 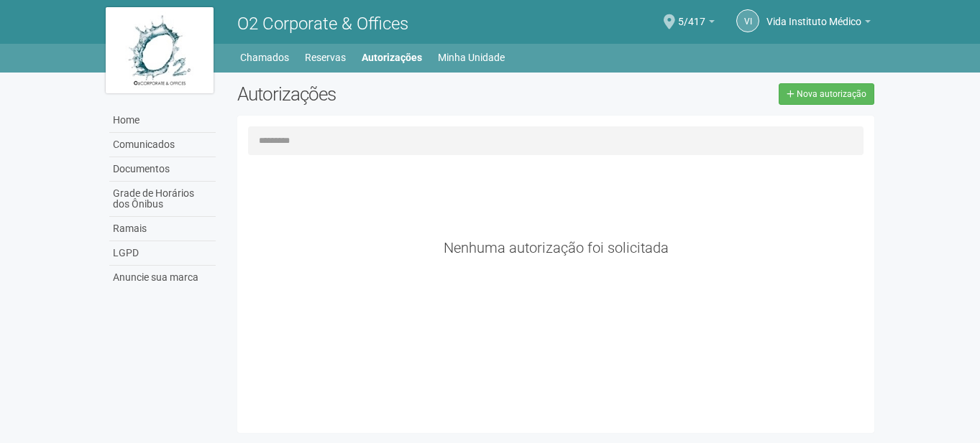 What do you see at coordinates (391, 94) in the screenshot?
I see `h2: Autorizações` at bounding box center [391, 94].